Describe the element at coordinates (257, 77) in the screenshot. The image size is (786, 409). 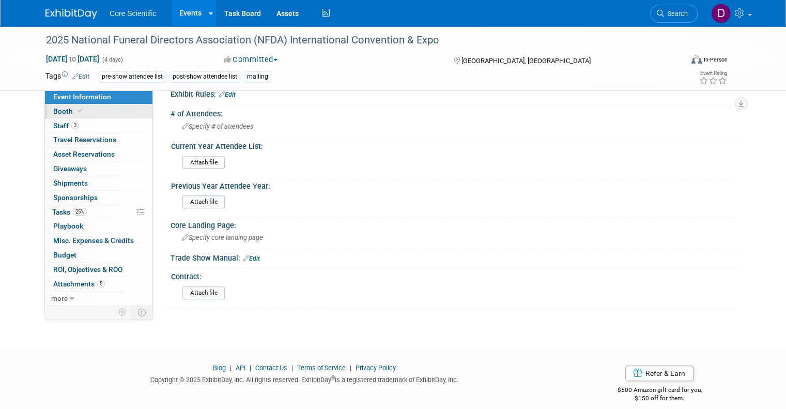
I see `div: mailing` at that location.